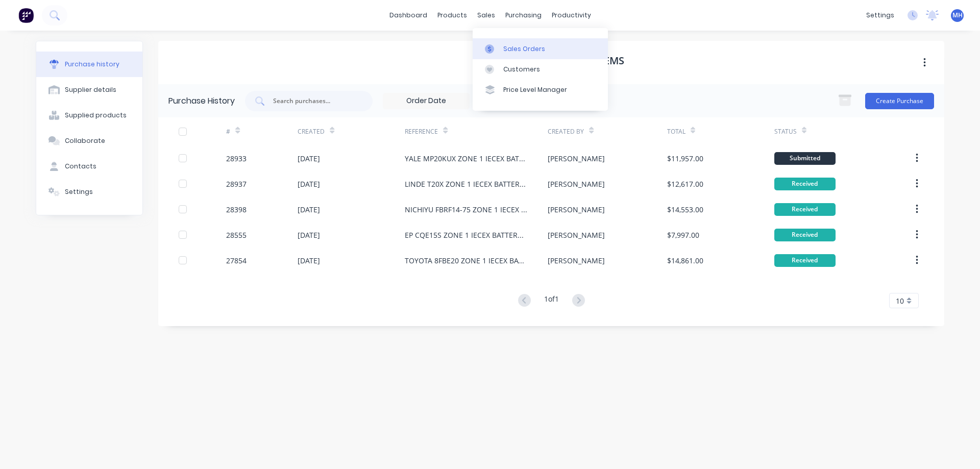 Image resolution: width=980 pixels, height=469 pixels. I want to click on div: products, so click(452, 15).